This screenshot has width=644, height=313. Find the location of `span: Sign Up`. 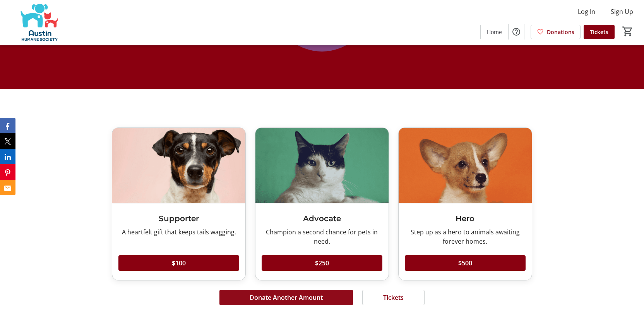

span: Sign Up is located at coordinates (622, 12).